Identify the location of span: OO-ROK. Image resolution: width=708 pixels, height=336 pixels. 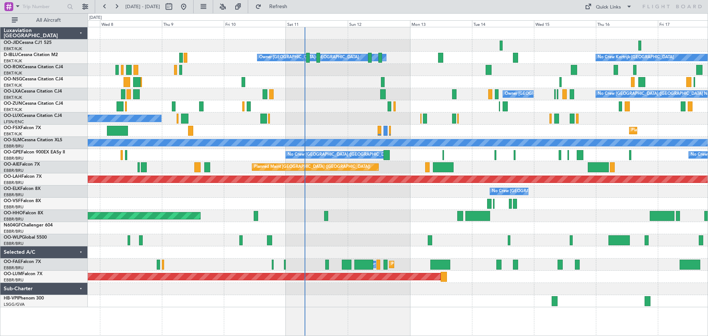
(13, 67).